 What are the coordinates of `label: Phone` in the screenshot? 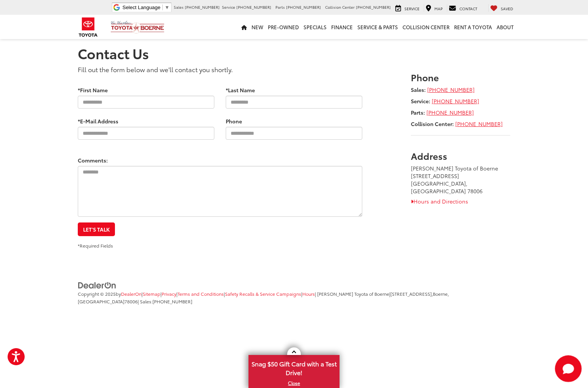 It's located at (234, 121).